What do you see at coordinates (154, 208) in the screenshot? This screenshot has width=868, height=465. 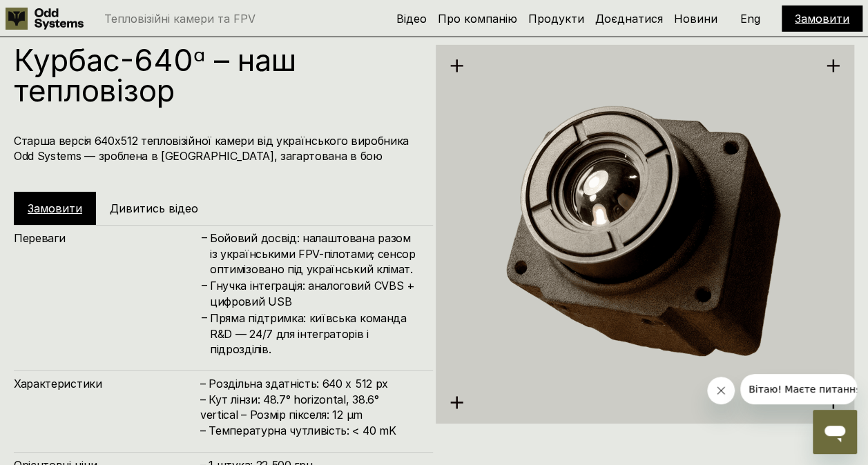 I see `h5: Дивитись відео` at bounding box center [154, 208].